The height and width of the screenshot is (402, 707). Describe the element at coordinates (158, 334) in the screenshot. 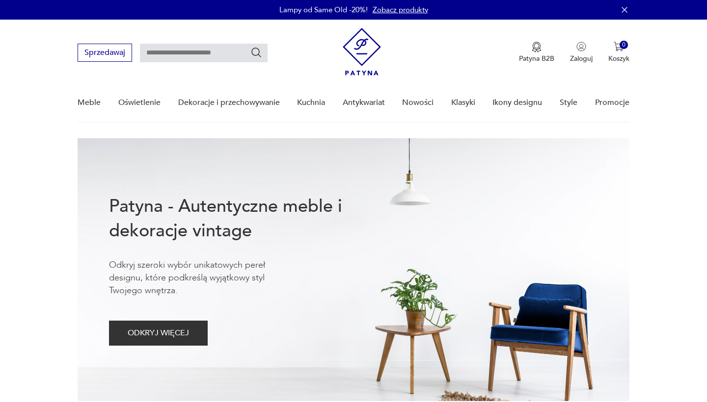

I see `a: ODKRYJ WIĘCEJ` at that location.